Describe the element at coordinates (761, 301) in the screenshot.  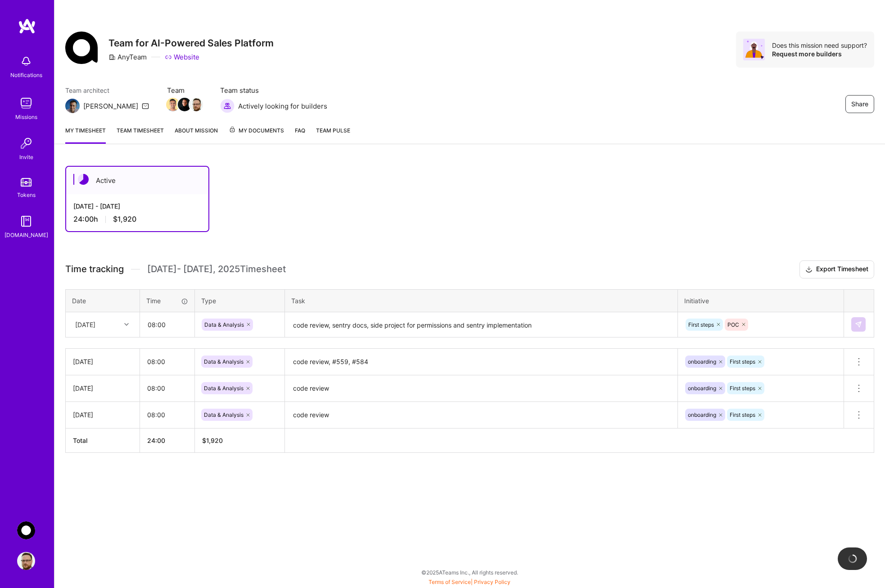
I see `div: Initiative` at that location.